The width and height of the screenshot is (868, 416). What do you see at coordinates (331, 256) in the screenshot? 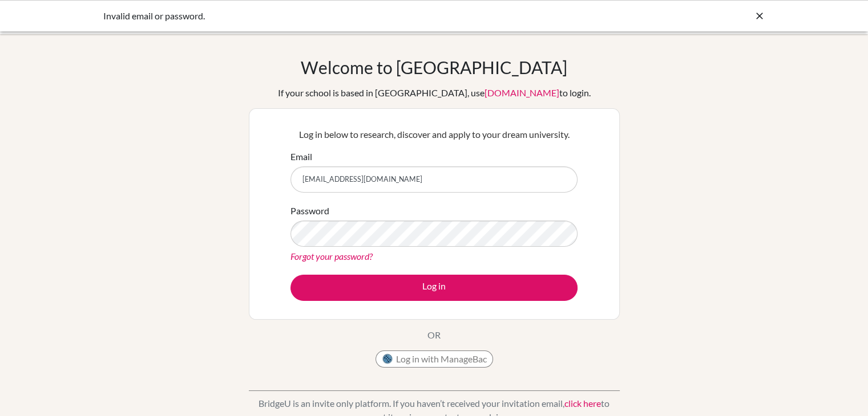
I see `a: Forgot your password?` at bounding box center [331, 256].